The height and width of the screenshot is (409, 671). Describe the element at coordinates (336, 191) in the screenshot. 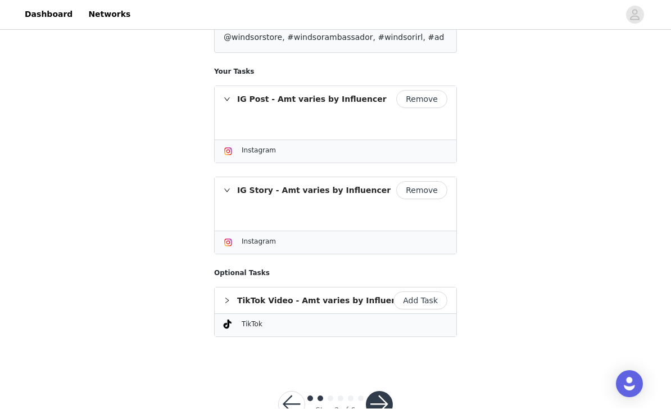

I see `div: icon: rightIG Story - Amt varies by Influencer` at that location.